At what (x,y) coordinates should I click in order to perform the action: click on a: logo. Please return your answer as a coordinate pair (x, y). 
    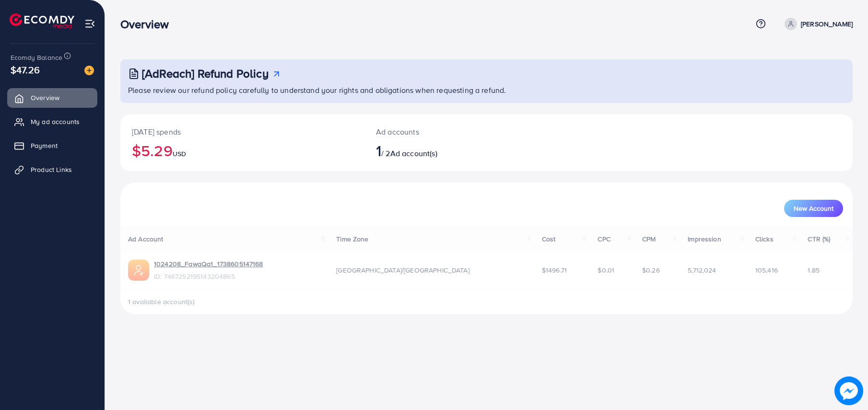
    Looking at the image, I should click on (42, 21).